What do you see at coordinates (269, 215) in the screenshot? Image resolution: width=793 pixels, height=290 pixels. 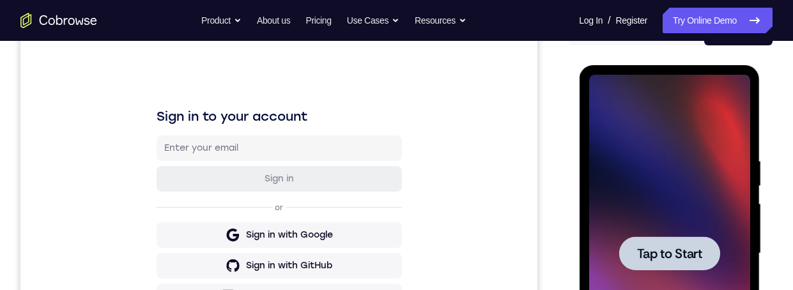 I see `div: Sign in with Google` at bounding box center [269, 215].